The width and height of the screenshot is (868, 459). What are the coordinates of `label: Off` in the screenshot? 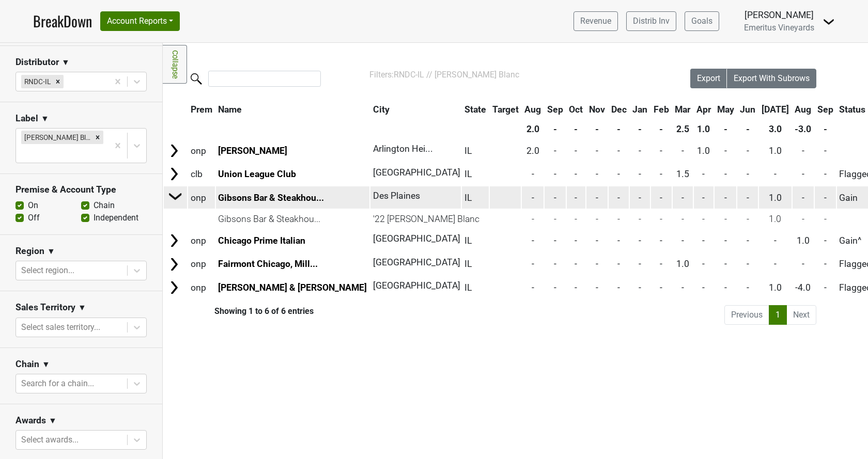 It's located at (34, 218).